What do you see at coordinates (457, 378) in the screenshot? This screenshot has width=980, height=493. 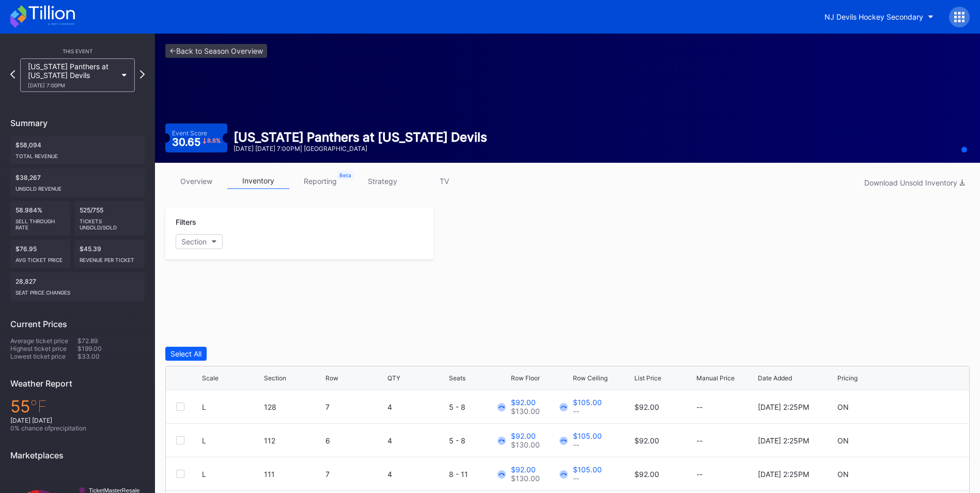 I see `div: Seats` at bounding box center [457, 378].